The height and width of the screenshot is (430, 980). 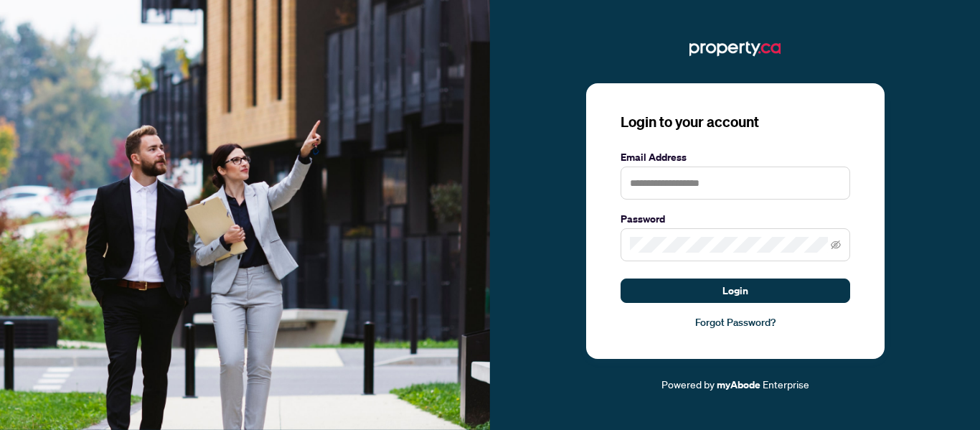 I want to click on span: eye-invisible, so click(x=836, y=245).